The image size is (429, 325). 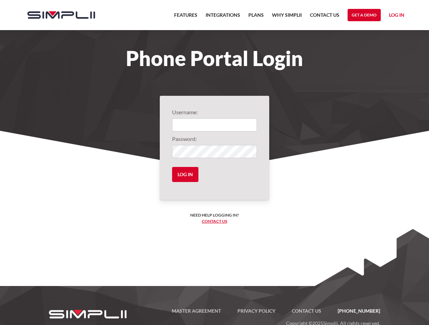 What do you see at coordinates (256, 17) in the screenshot?
I see `a: Plans` at bounding box center [256, 17].